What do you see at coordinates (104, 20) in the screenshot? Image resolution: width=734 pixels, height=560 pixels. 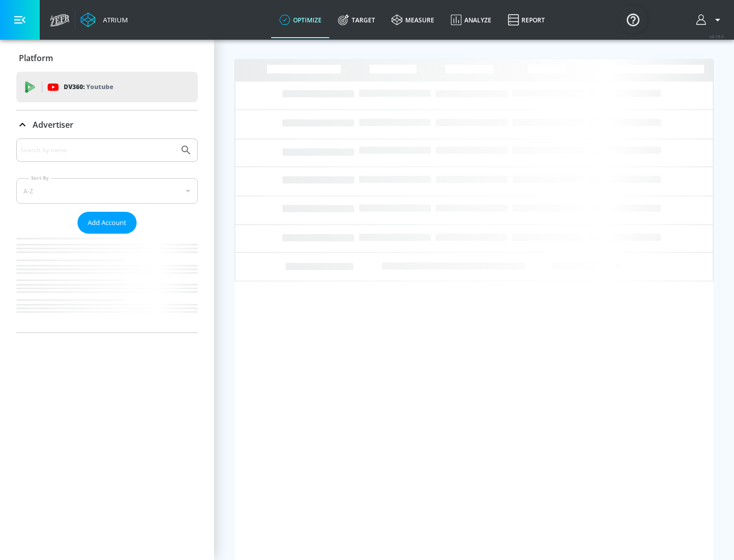 I see `a: Atrium` at bounding box center [104, 20].